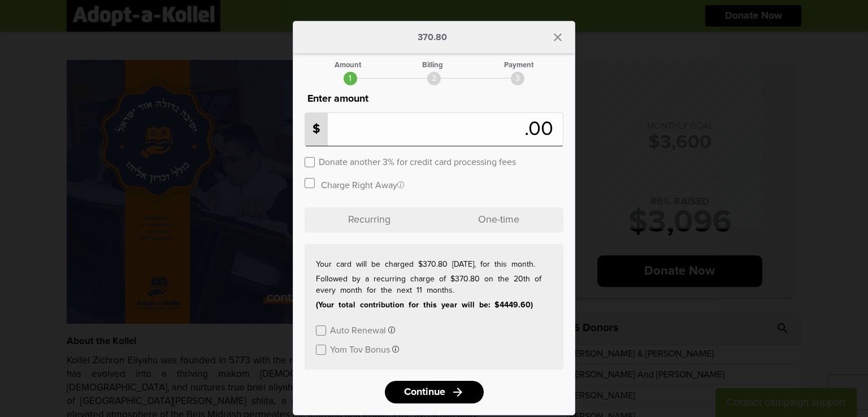  I want to click on span: .00, so click(541, 129).